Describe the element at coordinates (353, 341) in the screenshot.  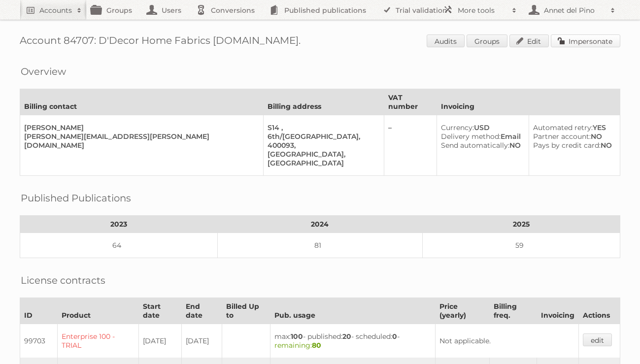
I see `td: max: - published: - scheduled: -` at that location.